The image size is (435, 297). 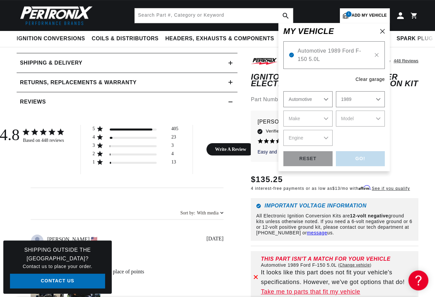 What do you see at coordinates (93, 129) in the screenshot?
I see `div: 5` at bounding box center [93, 129].